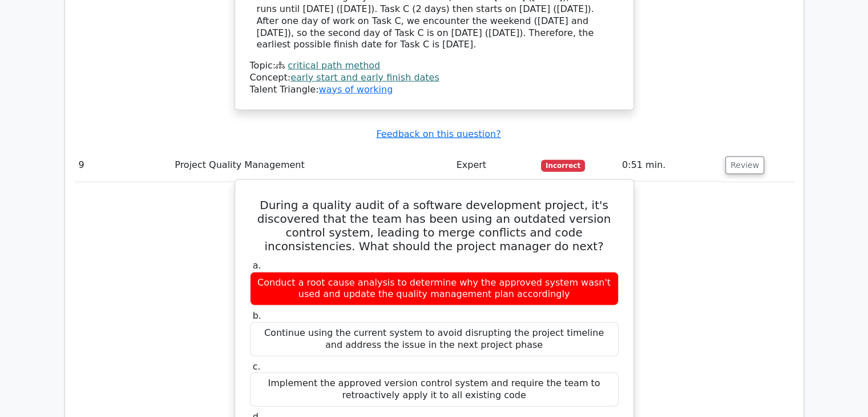  Describe the element at coordinates (438, 134) in the screenshot. I see `a: Feedback on this question?` at that location.